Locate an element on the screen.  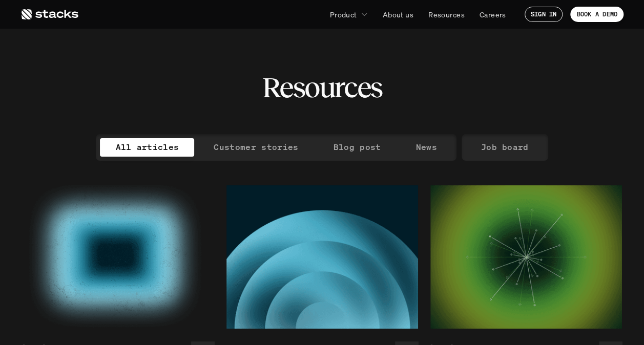
a: BOOK A DEMO is located at coordinates (597, 14).